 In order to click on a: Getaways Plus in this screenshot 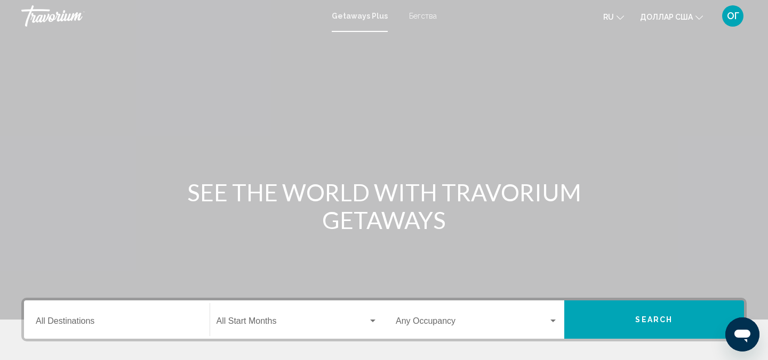, I will do `click(359, 16)`.